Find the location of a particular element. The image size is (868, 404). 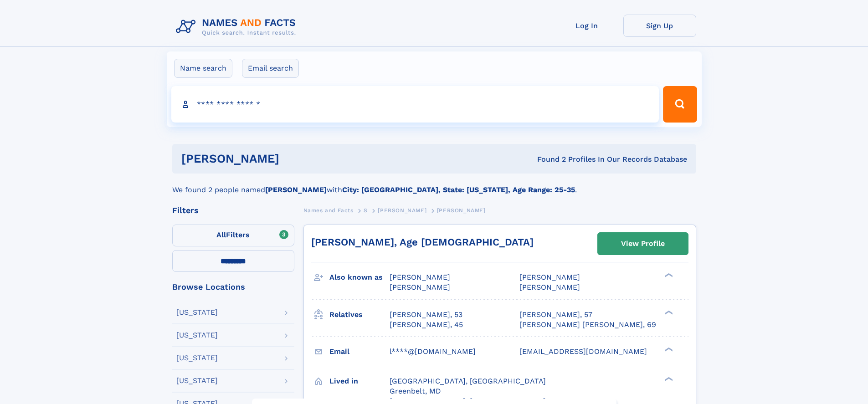

h3: Lived in is located at coordinates (360, 382).